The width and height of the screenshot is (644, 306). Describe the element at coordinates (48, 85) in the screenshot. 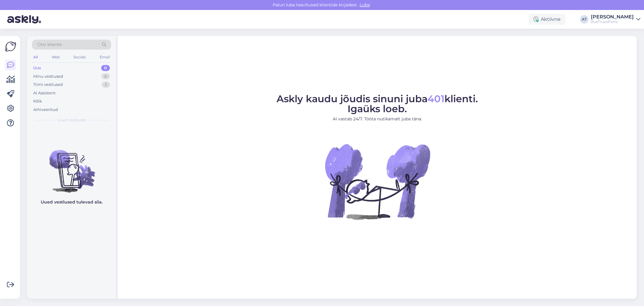

I see `div: Tiimi vestlused` at that location.